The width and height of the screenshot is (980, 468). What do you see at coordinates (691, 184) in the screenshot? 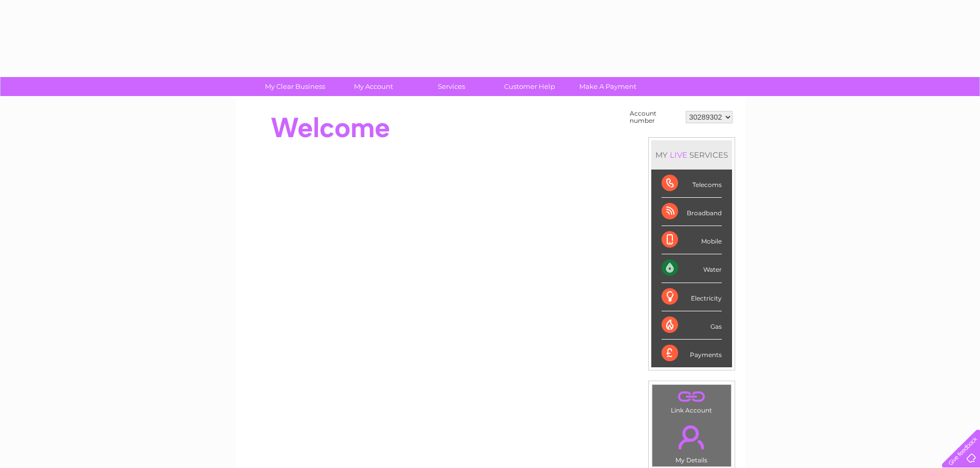
I see `div: Telecoms` at bounding box center [691, 184].